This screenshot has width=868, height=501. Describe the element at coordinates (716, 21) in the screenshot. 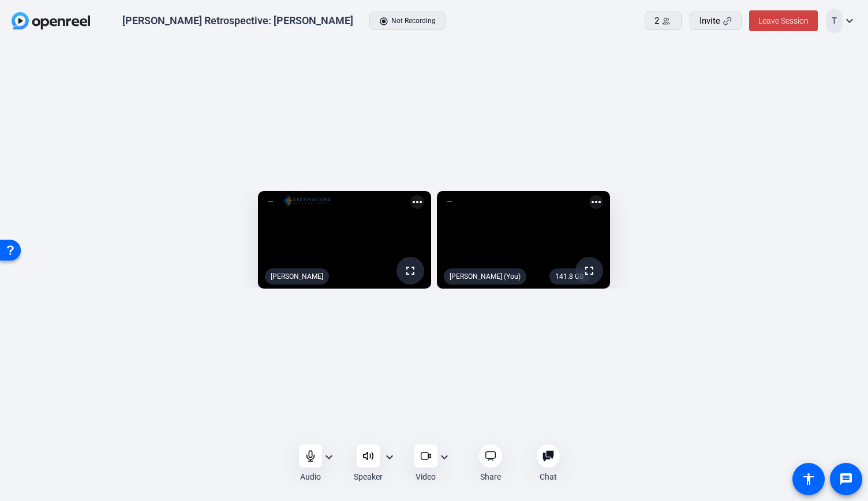

I see `button: Invite` at that location.